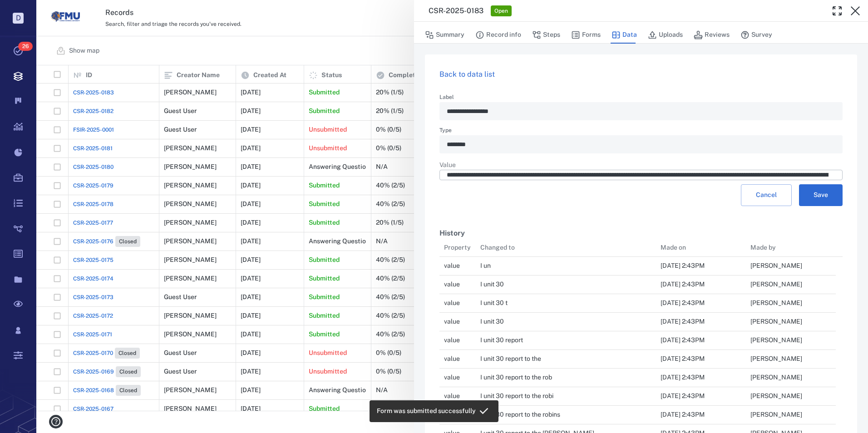 The width and height of the screenshot is (868, 433). What do you see at coordinates (666, 35) in the screenshot?
I see `button: Uploads` at bounding box center [666, 35].